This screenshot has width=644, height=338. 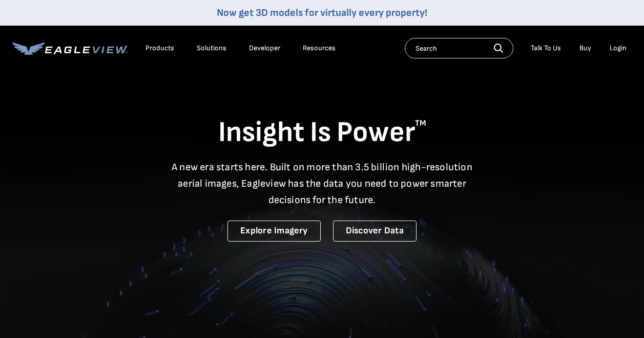 What do you see at coordinates (585, 49) in the screenshot?
I see `a: Buy` at bounding box center [585, 49].